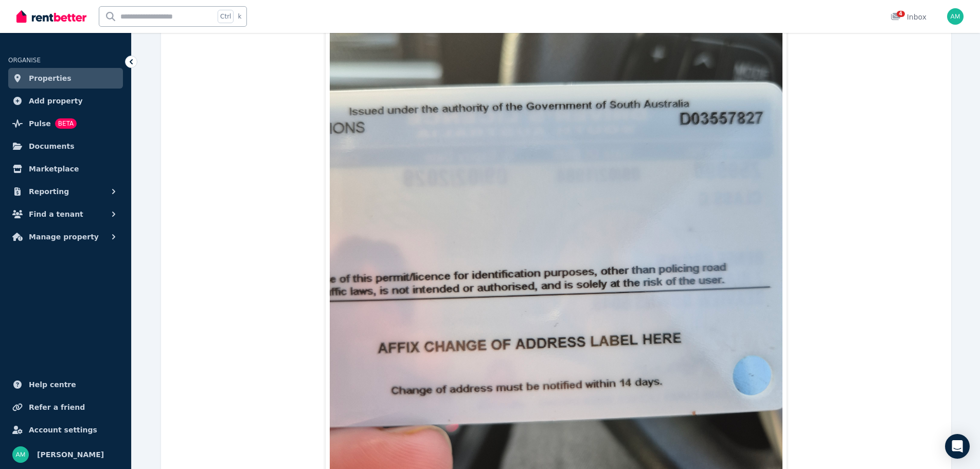 The height and width of the screenshot is (469, 980). I want to click on a: Account settings, so click(66, 430).